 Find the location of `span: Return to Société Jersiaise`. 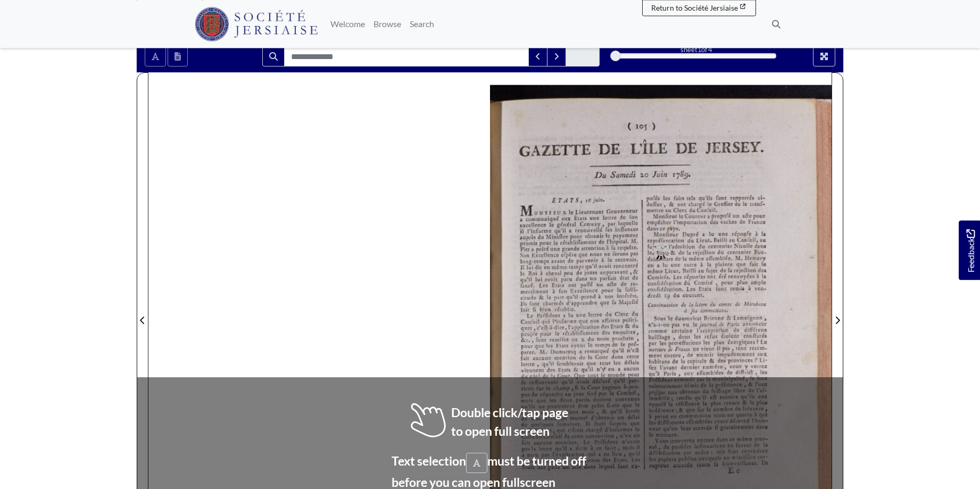

span: Return to Société Jersiaise is located at coordinates (694, 7).